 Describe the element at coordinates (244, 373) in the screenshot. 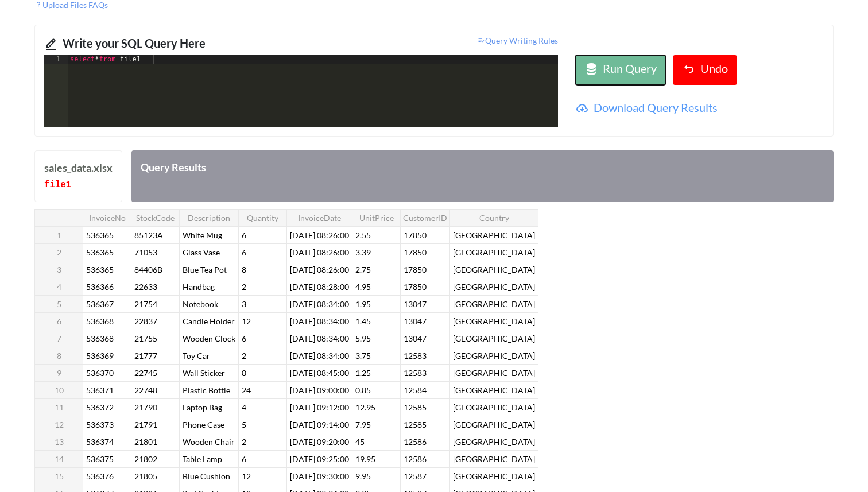

I see `span: 8` at that location.